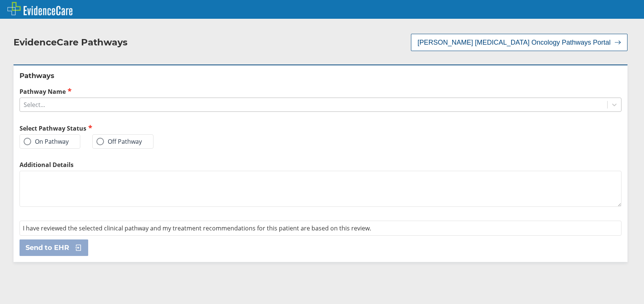 The image size is (644, 304). Describe the element at coordinates (46, 142) in the screenshot. I see `label: On Pathway` at that location.